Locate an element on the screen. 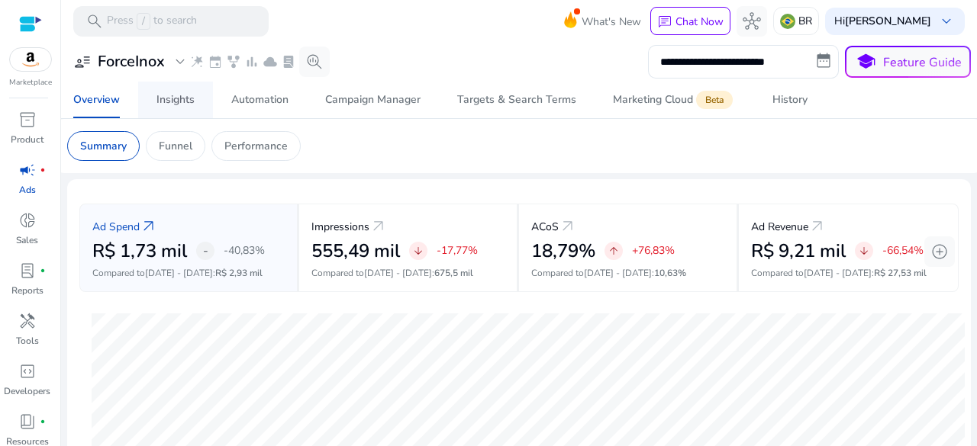 This screenshot has height=446, width=977. span: campaign is located at coordinates (27, 170).